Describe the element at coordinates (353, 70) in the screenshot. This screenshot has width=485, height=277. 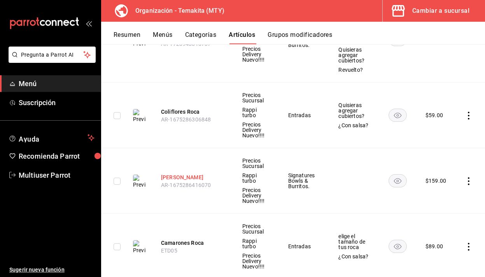
I see `span: Revuelto?` at that location.